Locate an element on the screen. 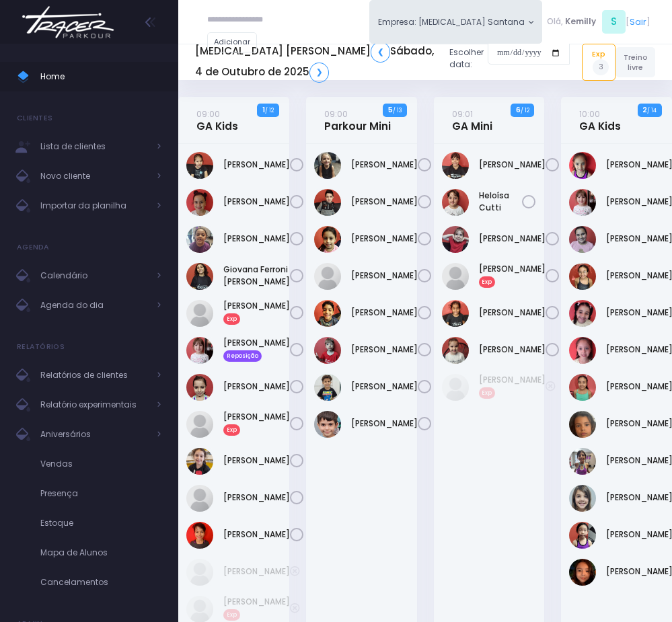 Image resolution: width=672 pixels, height=622 pixels. img: Isadora Soares de Sousa Santos is located at coordinates (583, 313).